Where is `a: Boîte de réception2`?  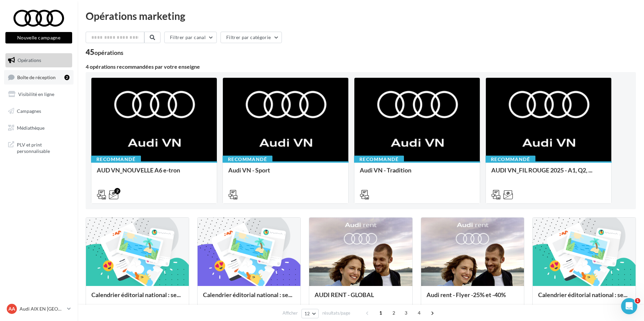 a: Boîte de réception2 is located at coordinates (39, 77).